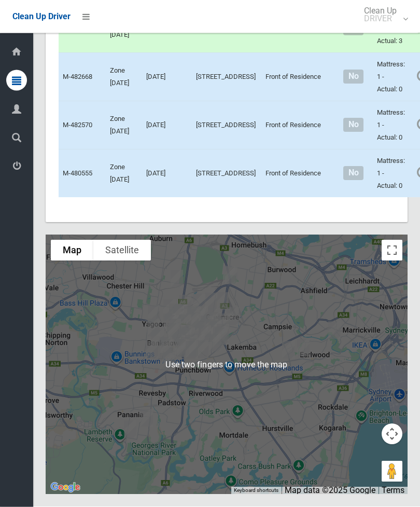 The height and width of the screenshot is (507, 420). What do you see at coordinates (170, 323) in the screenshot?
I see `div: 2/4 Bower Street, BANKSTOWN NSW 2200<br>Status : AssignedToRoute<br><a href="/driver/booking/4823...` at bounding box center [170, 323].